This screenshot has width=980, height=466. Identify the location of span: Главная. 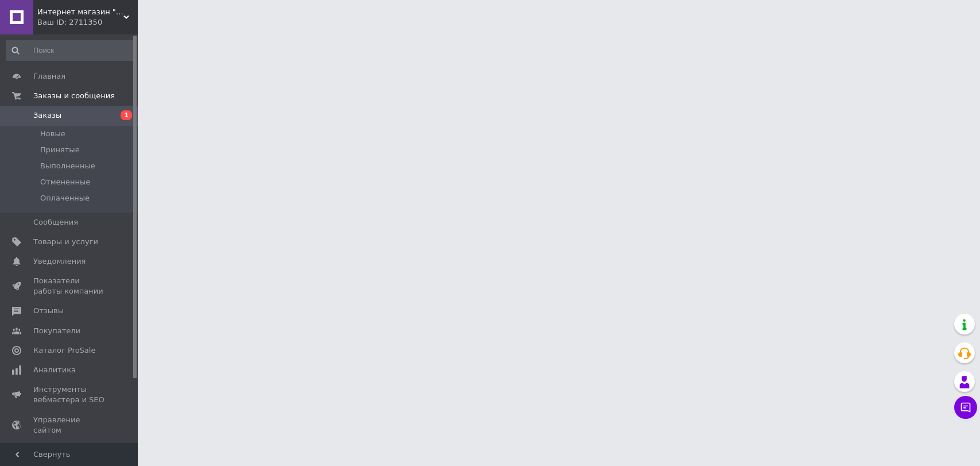
(50, 76).